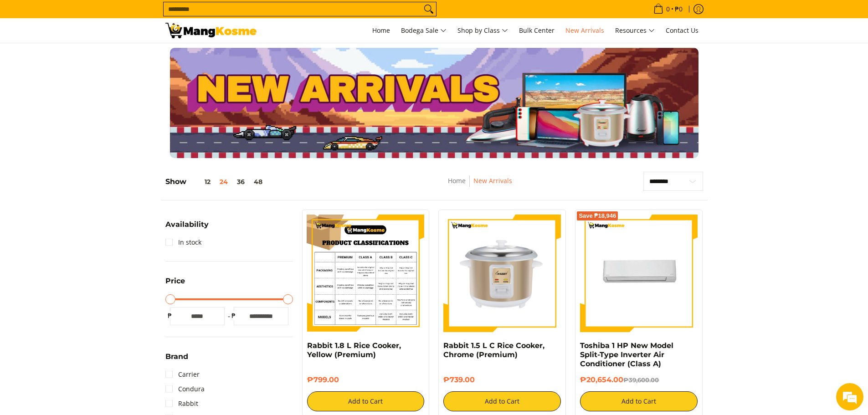  Describe the element at coordinates (682, 30) in the screenshot. I see `a: Contact Us` at that location.